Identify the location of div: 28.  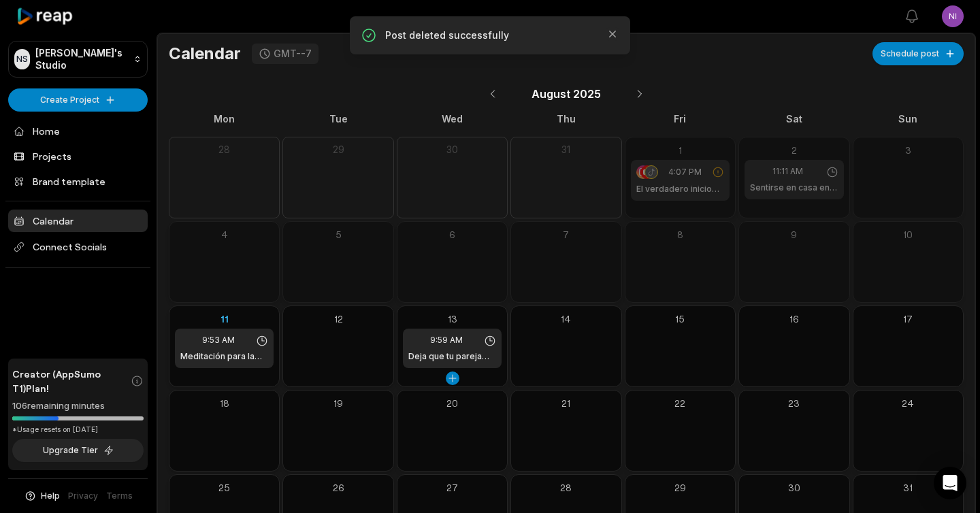
(224, 149).